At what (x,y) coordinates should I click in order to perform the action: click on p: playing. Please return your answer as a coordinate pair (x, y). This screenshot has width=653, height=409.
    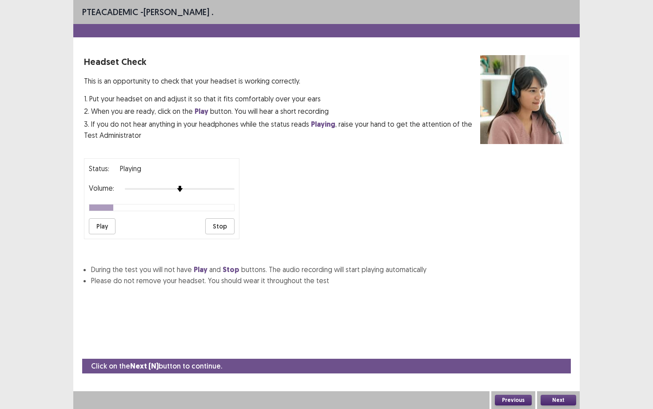
    Looking at the image, I should click on (131, 168).